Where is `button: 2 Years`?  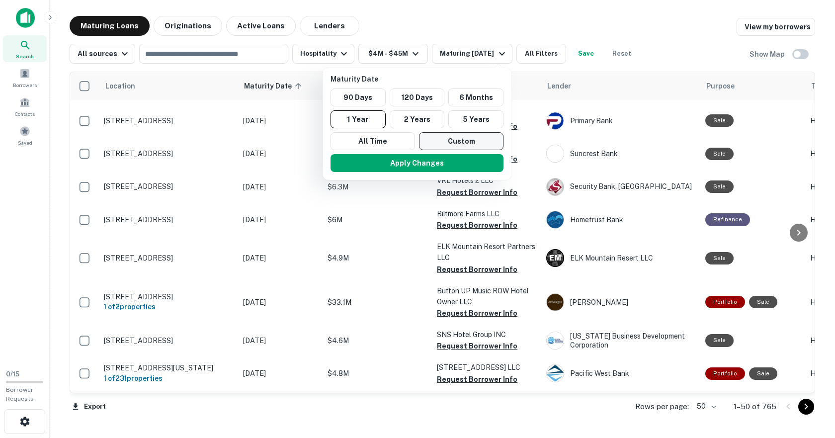 button: 2 Years is located at coordinates (417, 119).